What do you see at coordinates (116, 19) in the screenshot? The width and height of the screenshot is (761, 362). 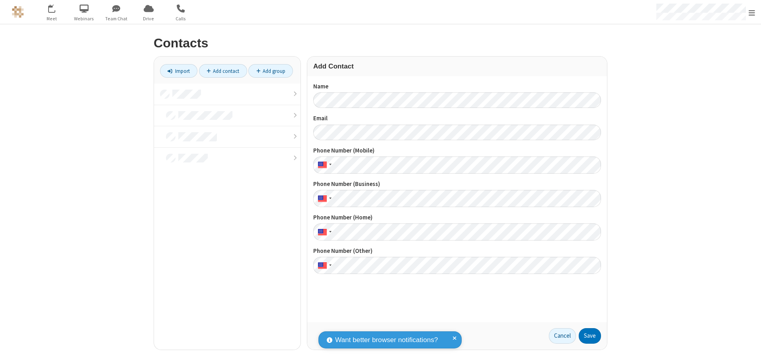 I see `span: Team Chat` at bounding box center [116, 19].